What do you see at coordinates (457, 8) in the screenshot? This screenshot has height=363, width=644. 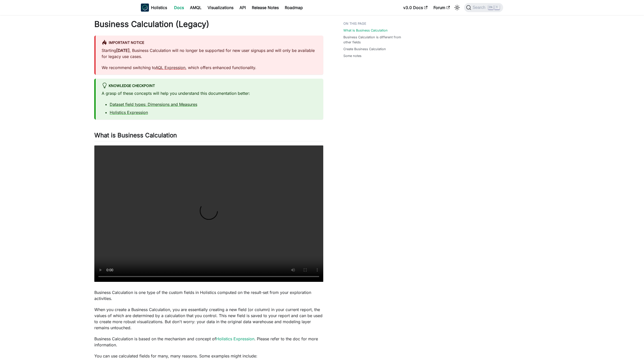 I see `button: Switch between dark and light mode (currently light mode)` at bounding box center [457, 8].